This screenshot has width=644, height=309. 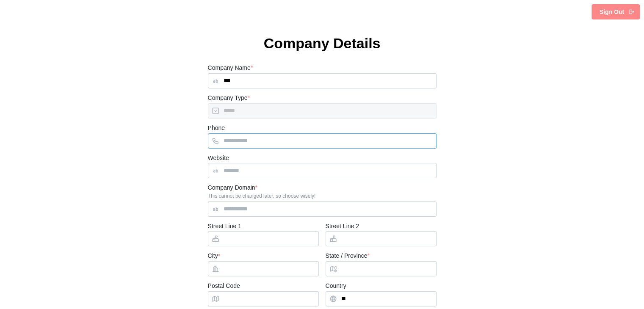 What do you see at coordinates (348, 256) in the screenshot?
I see `label: State / Province` at bounding box center [348, 256].